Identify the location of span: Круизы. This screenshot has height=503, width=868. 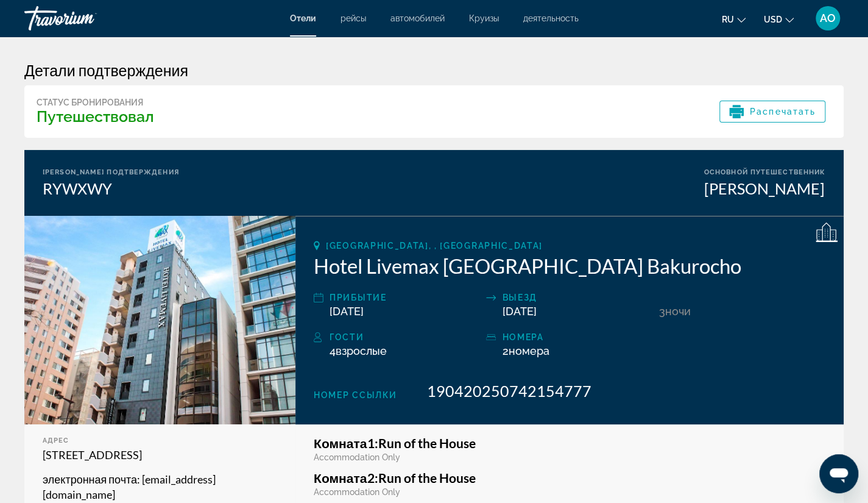
(484, 19).